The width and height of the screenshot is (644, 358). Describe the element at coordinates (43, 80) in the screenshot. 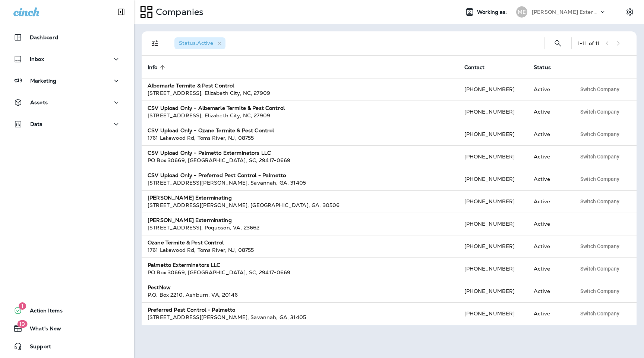

I see `p: Marketing` at that location.